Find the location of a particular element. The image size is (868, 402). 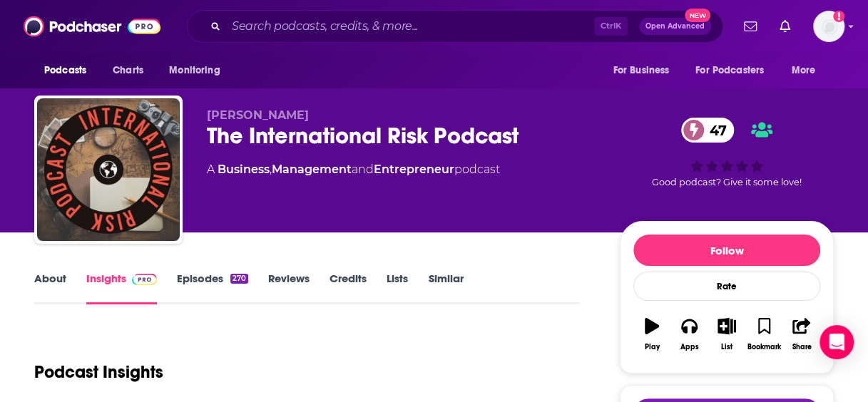

a: 47 is located at coordinates (707, 130).